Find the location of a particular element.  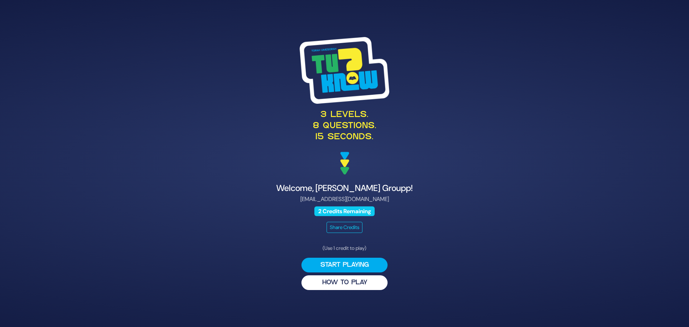

button: Share Credits is located at coordinates (345, 227).